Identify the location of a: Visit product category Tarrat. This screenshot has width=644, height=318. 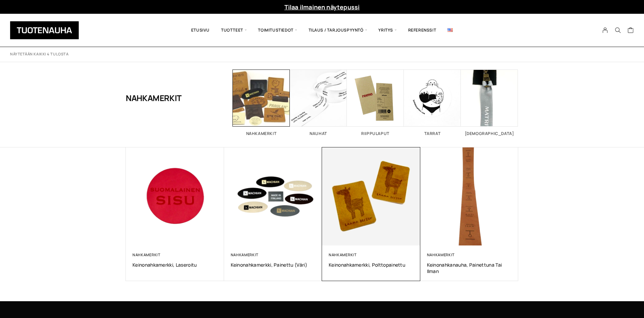
(432, 103).